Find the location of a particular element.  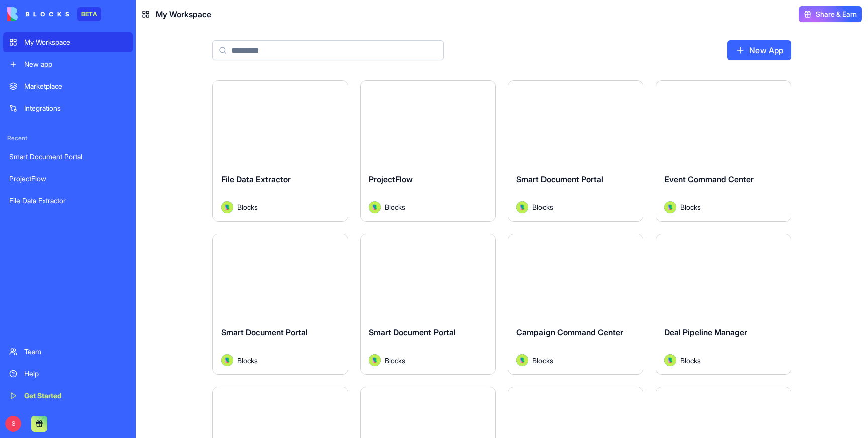

a: Help is located at coordinates (68, 374).